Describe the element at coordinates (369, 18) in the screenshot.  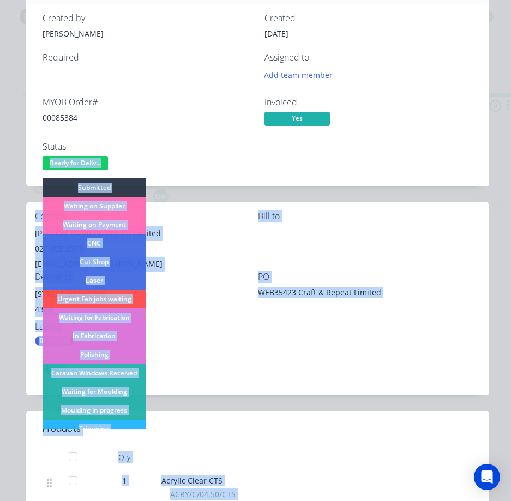
I see `div: Created` at that location.